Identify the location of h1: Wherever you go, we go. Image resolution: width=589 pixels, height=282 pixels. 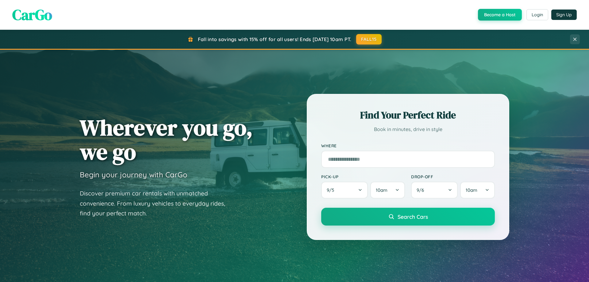
(166, 140).